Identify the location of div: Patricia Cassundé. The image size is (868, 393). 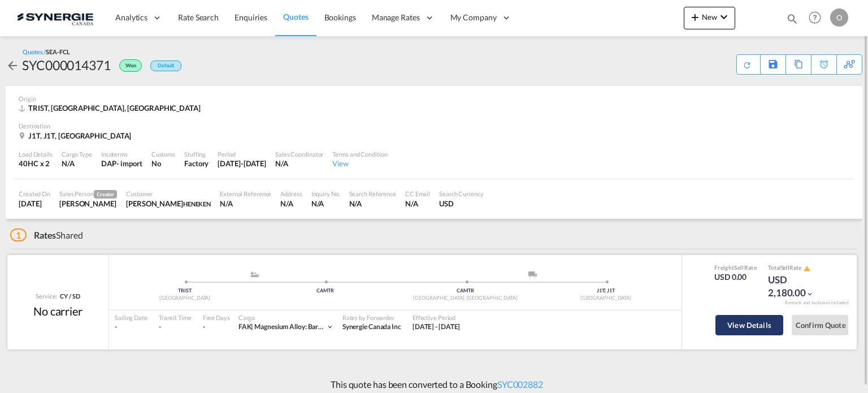
(169, 204).